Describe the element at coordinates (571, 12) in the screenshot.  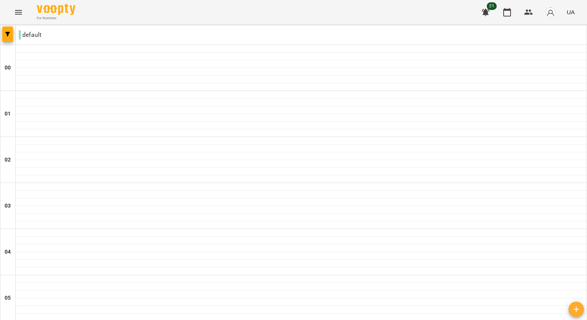
I see `button: UA` at that location.